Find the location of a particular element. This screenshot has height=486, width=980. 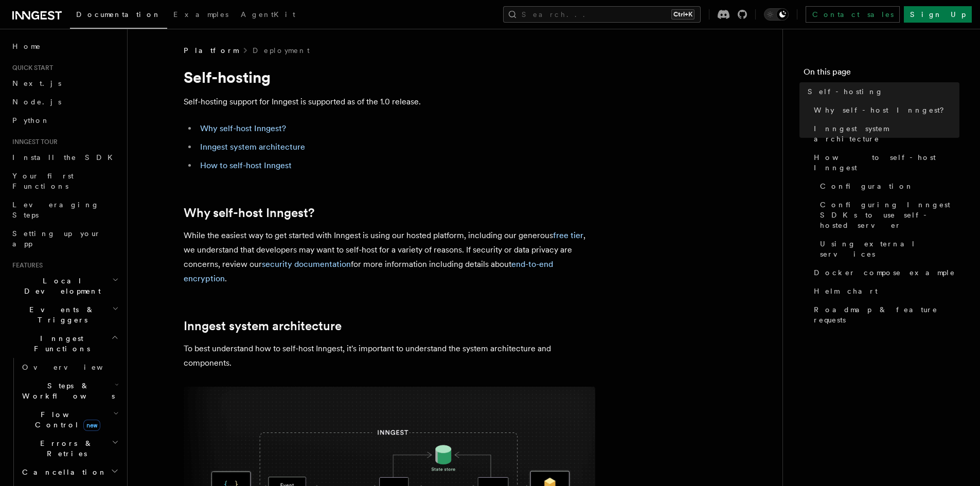

span: new is located at coordinates (91, 425).